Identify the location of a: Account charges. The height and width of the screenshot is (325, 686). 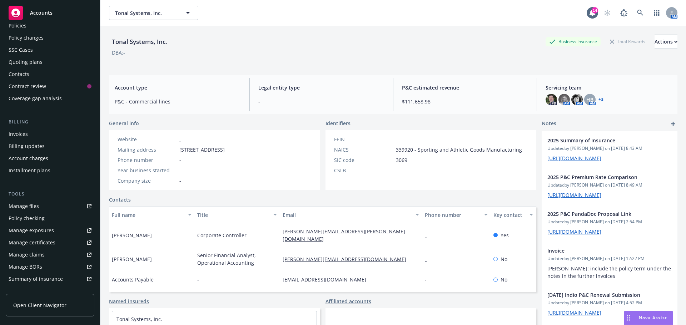
(50, 159).